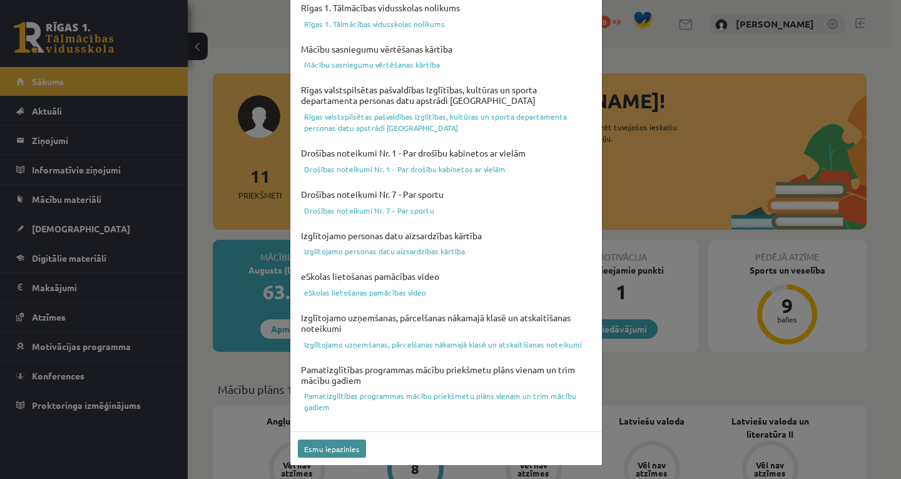 Image resolution: width=901 pixels, height=479 pixels. What do you see at coordinates (446, 64) in the screenshot?
I see `a: Mācību sasniegumu vērtēšanas kārtība` at bounding box center [446, 64].